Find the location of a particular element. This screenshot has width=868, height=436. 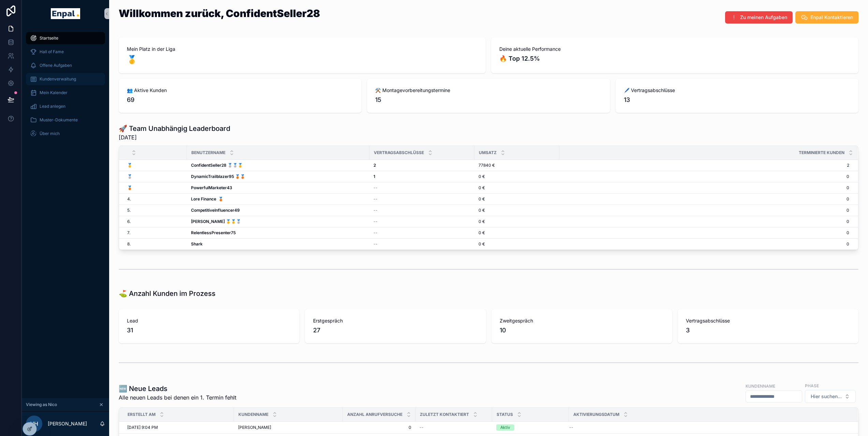

a: Aktiv is located at coordinates (531, 427).